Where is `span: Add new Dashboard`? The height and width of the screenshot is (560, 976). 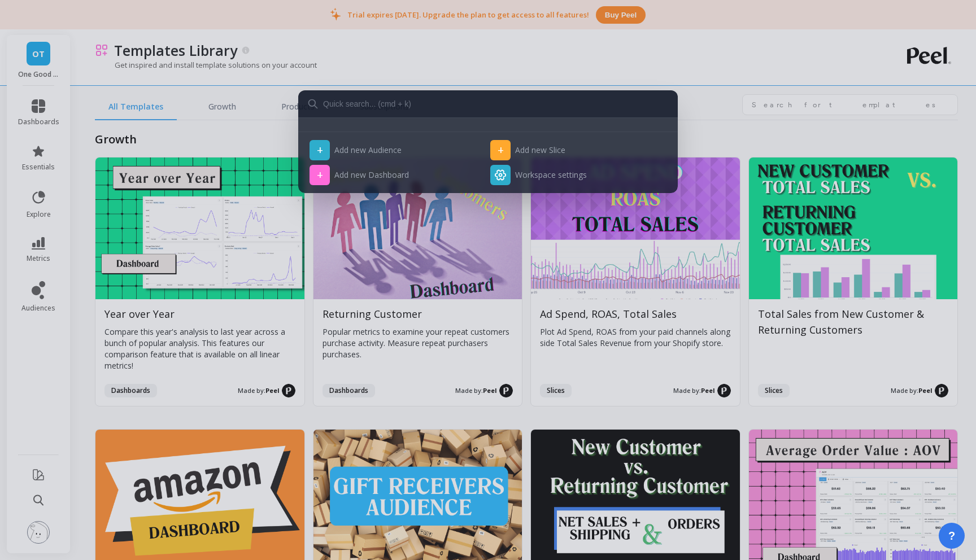
span: Add new Dashboard is located at coordinates (371, 175).